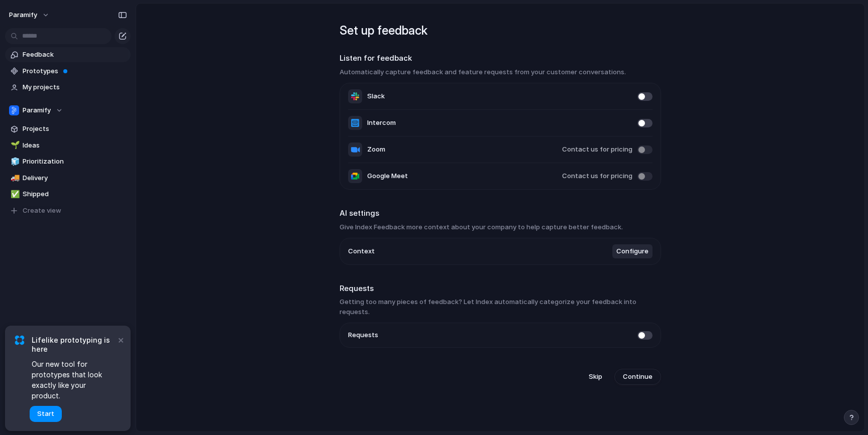  What do you see at coordinates (75, 54) in the screenshot?
I see `span: Feedback` at bounding box center [75, 54].